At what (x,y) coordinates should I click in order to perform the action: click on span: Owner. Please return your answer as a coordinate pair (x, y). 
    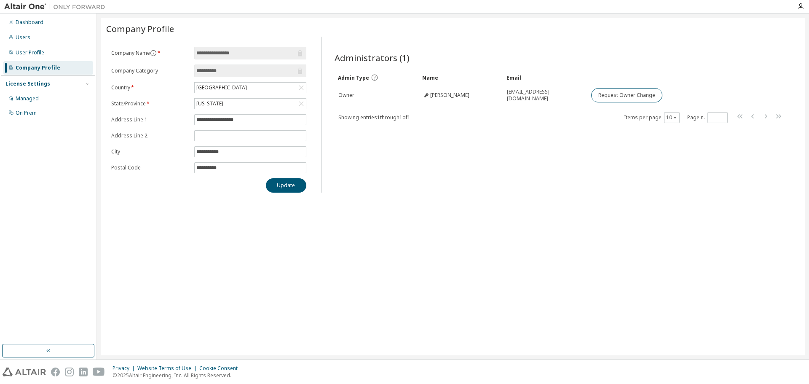
    Looking at the image, I should click on (346, 95).